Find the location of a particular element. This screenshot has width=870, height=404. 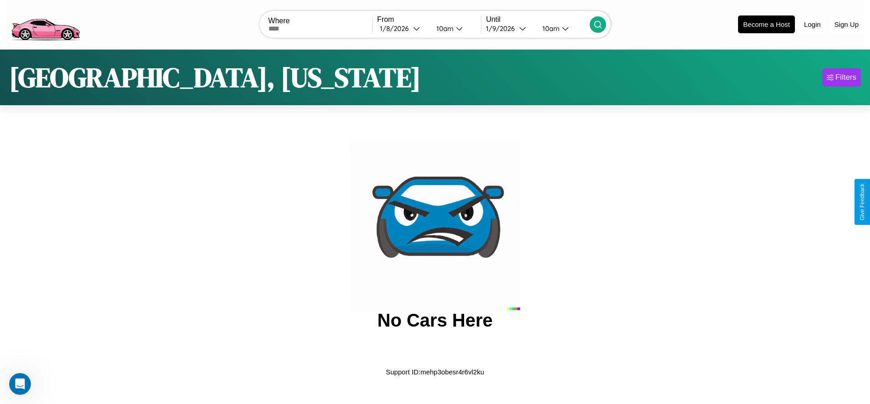

button: Login is located at coordinates (813, 24).